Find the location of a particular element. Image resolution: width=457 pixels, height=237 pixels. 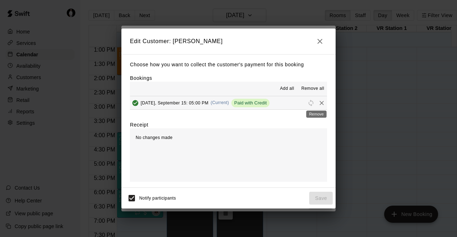

button: Add all is located at coordinates (287, 89).